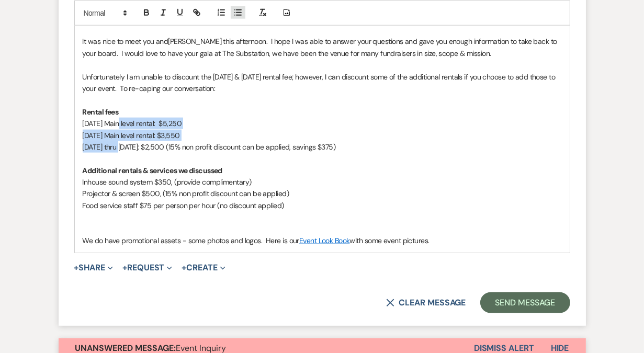 The image size is (644, 353). I want to click on p: Food service staff $75 per person per hour (no discount applied), so click(322, 206).